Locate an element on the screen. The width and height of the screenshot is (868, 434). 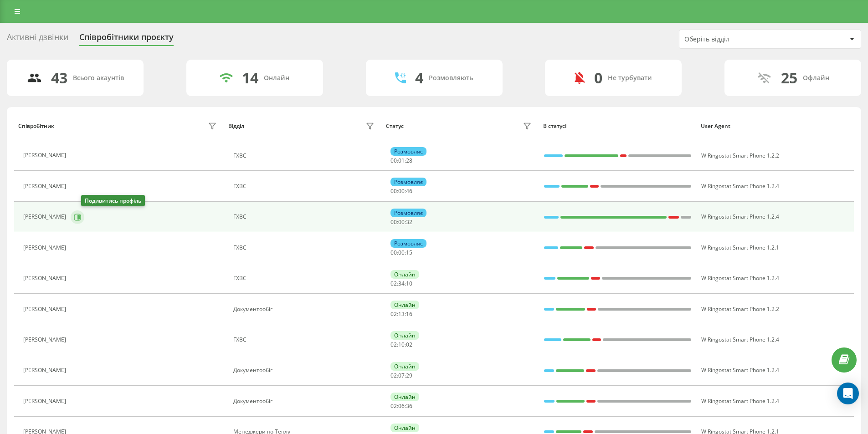
span: 07 is located at coordinates (401, 376).